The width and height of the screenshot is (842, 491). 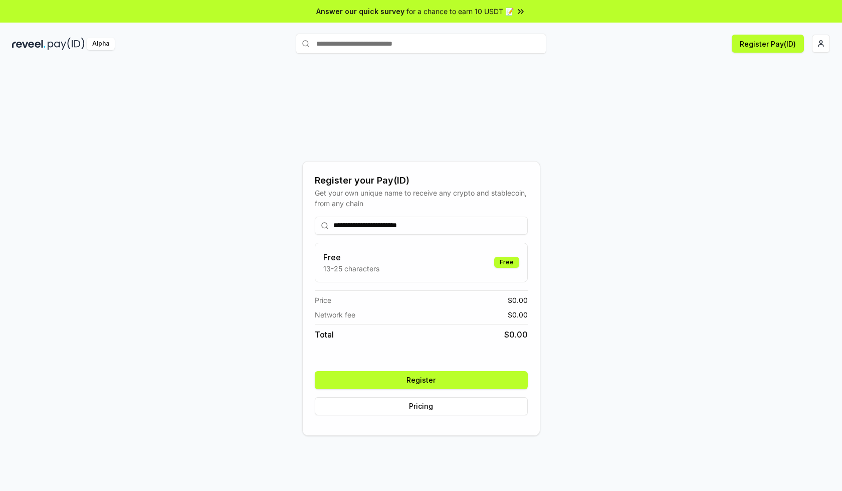 What do you see at coordinates (352, 268) in the screenshot?
I see `p: 13-25 characters` at bounding box center [352, 268].